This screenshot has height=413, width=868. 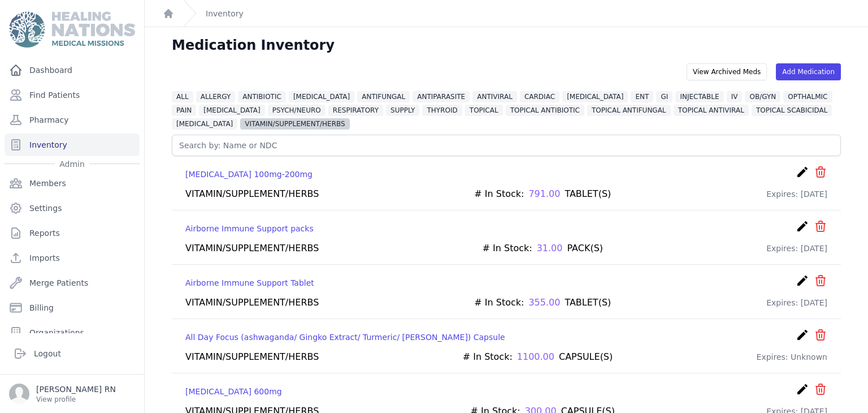 What do you see at coordinates (383, 96) in the screenshot?
I see `span: ANTIFUNGAL` at bounding box center [383, 96].